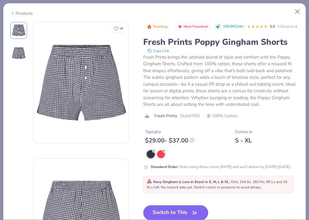 The height and width of the screenshot is (220, 309). Describe the element at coordinates (233, 27) in the screenshot. I see `span: 150.9K Clicks` at that location.